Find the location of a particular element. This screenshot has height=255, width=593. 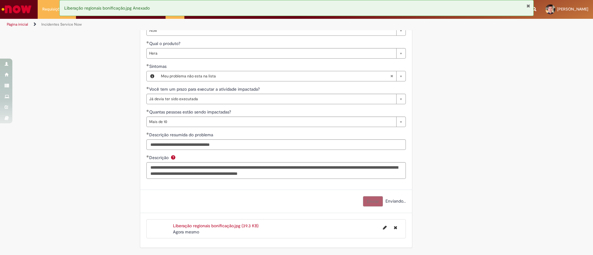

span: Quantas pessoas estão sendo impactadas? is located at coordinates (190, 112).